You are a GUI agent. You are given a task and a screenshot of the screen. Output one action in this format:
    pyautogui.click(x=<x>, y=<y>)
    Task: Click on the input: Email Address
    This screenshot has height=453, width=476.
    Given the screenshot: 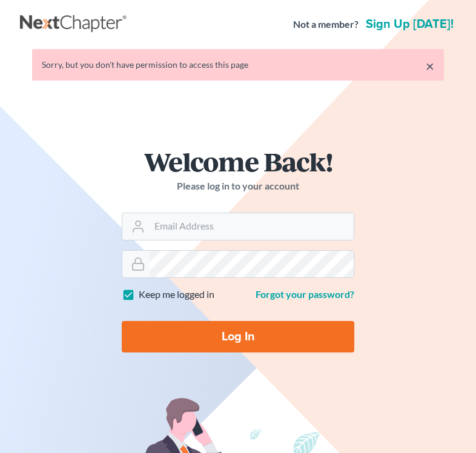 What is the action you would take?
    pyautogui.click(x=251, y=226)
    